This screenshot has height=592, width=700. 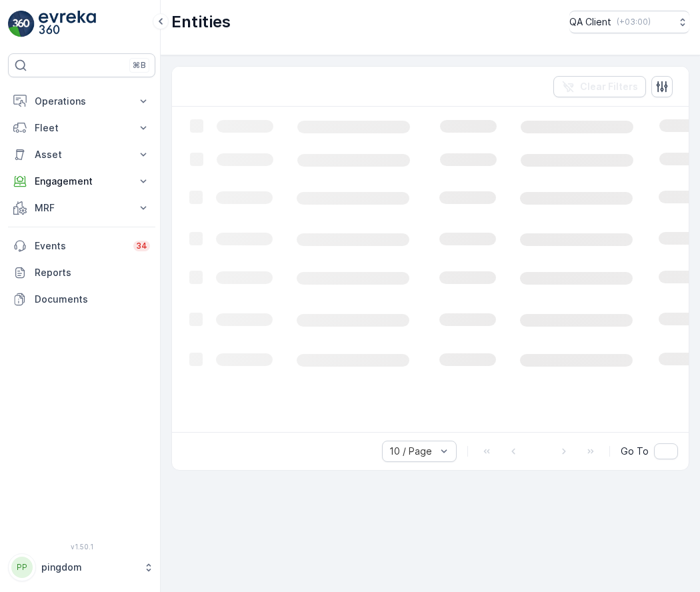 I want to click on p: Clear Filters, so click(x=608, y=87).